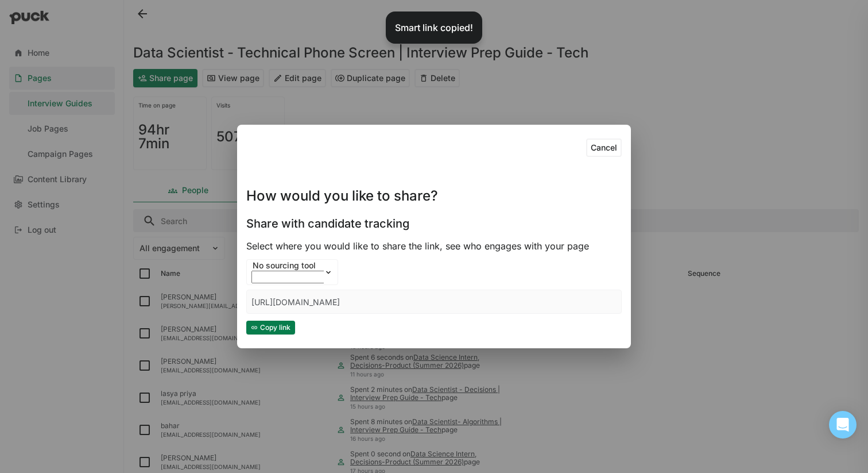 The width and height of the screenshot is (868, 473). What do you see at coordinates (328, 224) in the screenshot?
I see `h3: Share with candidate tracking` at bounding box center [328, 224].